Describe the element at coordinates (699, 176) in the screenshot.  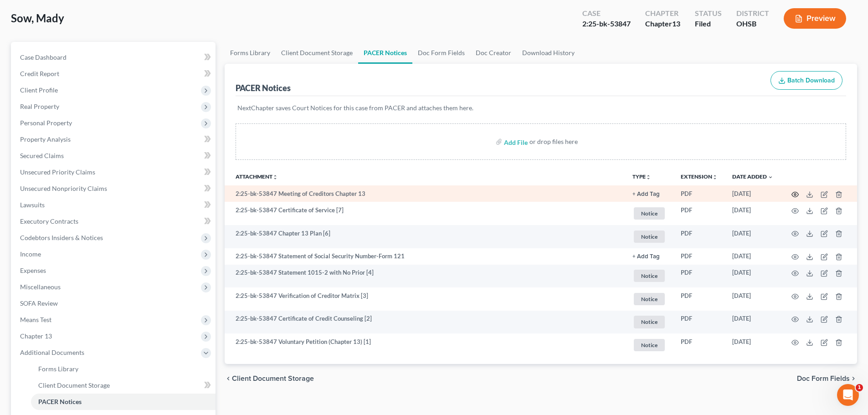
I see `a: Extensionunfold_more` at that location.